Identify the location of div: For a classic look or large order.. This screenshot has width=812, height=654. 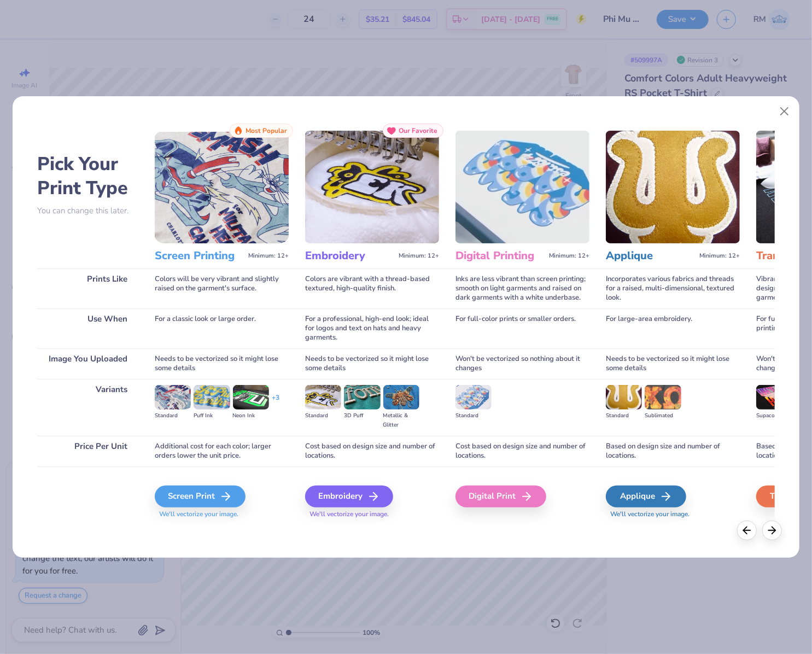
(221, 328).